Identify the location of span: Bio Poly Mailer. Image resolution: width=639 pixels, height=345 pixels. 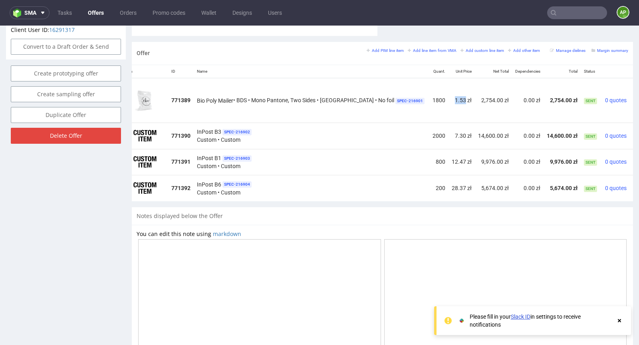
(215, 75).